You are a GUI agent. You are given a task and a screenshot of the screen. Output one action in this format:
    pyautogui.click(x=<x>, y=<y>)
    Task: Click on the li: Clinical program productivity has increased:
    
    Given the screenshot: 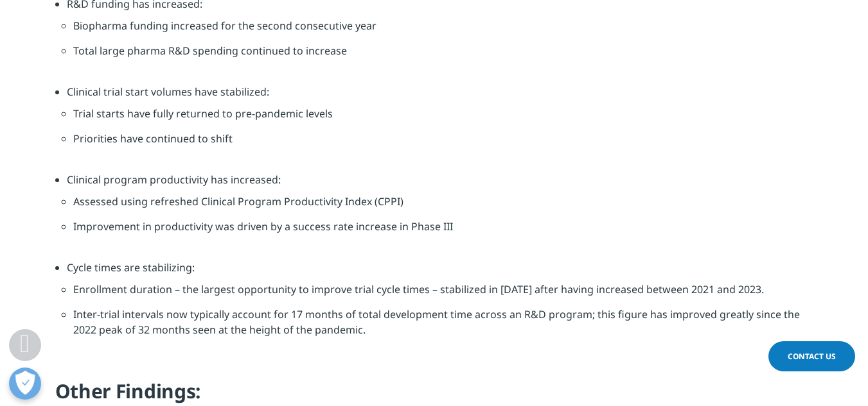 What is the action you would take?
    pyautogui.click(x=440, y=216)
    